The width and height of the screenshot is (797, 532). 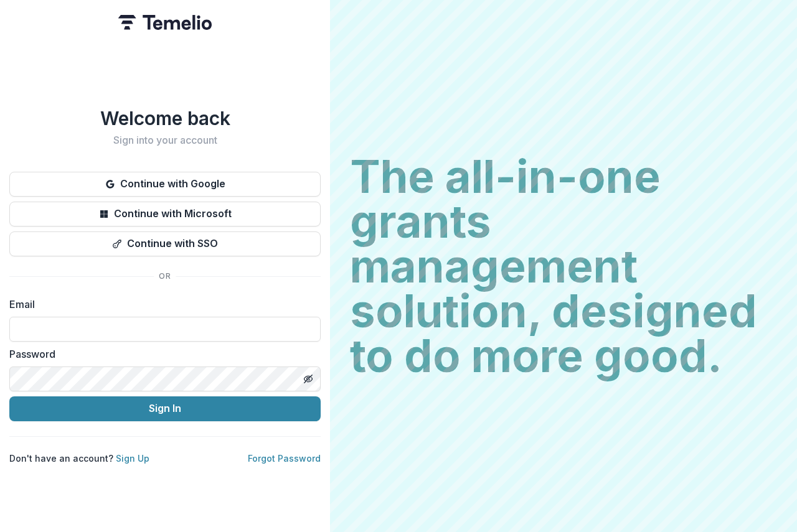 I want to click on button: Sign In, so click(x=165, y=409).